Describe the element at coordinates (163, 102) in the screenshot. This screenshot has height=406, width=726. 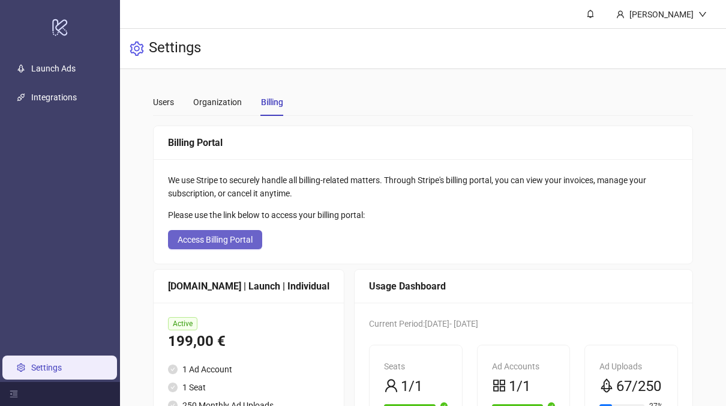
I see `div: Users` at that location.